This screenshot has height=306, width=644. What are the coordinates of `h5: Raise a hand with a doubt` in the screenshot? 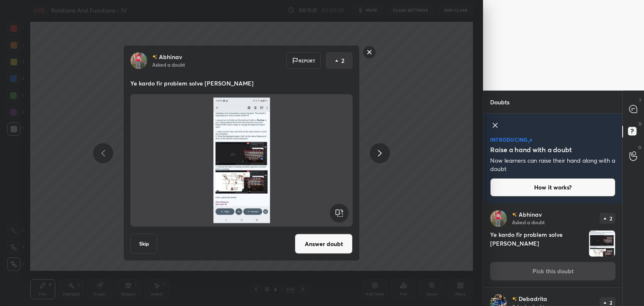 It's located at (531, 149).